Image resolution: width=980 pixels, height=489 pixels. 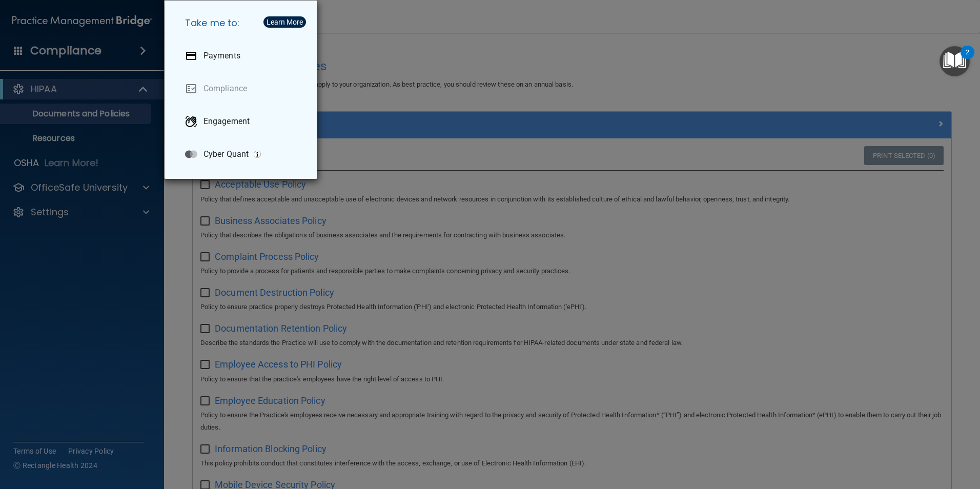 I want to click on p: Payments, so click(x=222, y=56).